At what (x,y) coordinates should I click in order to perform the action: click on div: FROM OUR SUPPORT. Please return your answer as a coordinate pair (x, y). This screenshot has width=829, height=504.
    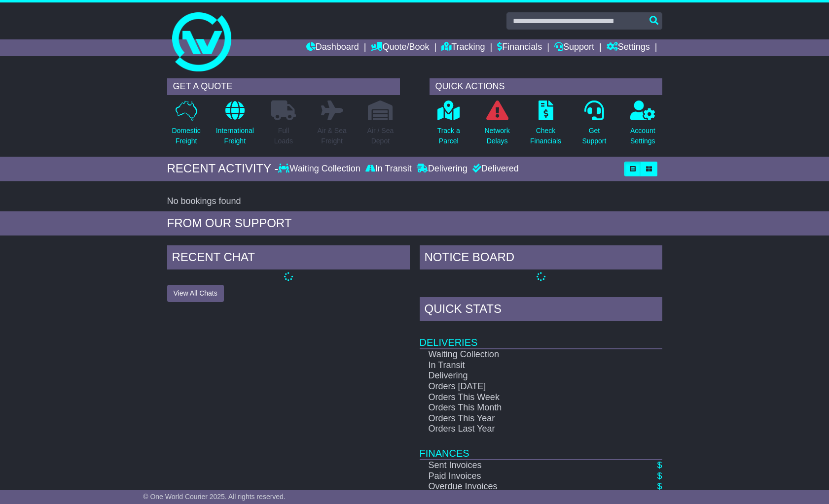
    Looking at the image, I should click on (414, 223).